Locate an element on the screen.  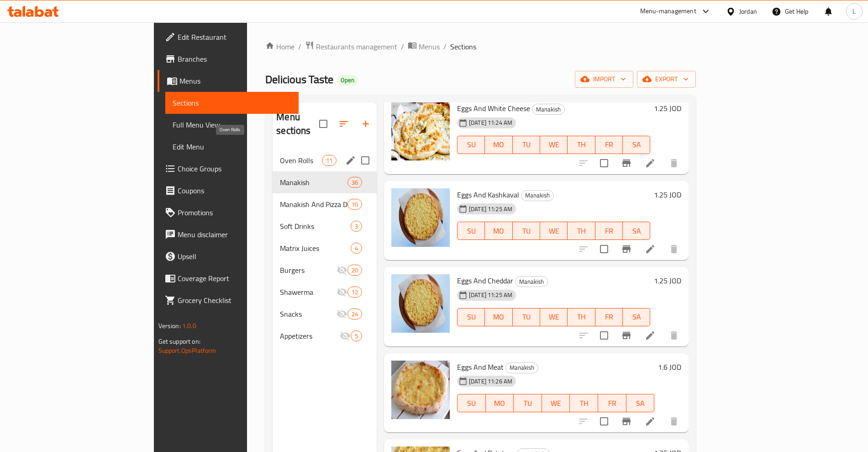
a: Branches is located at coordinates (228, 59).